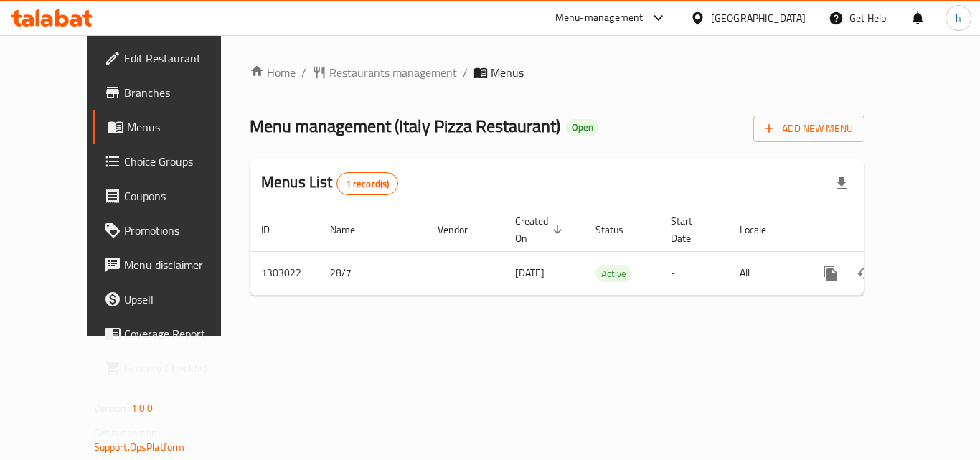 The height and width of the screenshot is (460, 980). Describe the element at coordinates (762, 229) in the screenshot. I see `span: Locale` at that location.